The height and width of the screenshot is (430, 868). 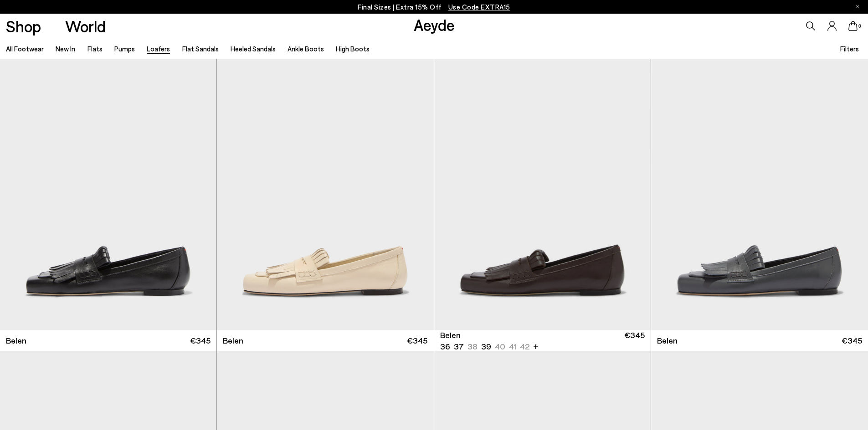 I want to click on span: Navigate to /collections/ss25-final-sizes, so click(x=479, y=7).